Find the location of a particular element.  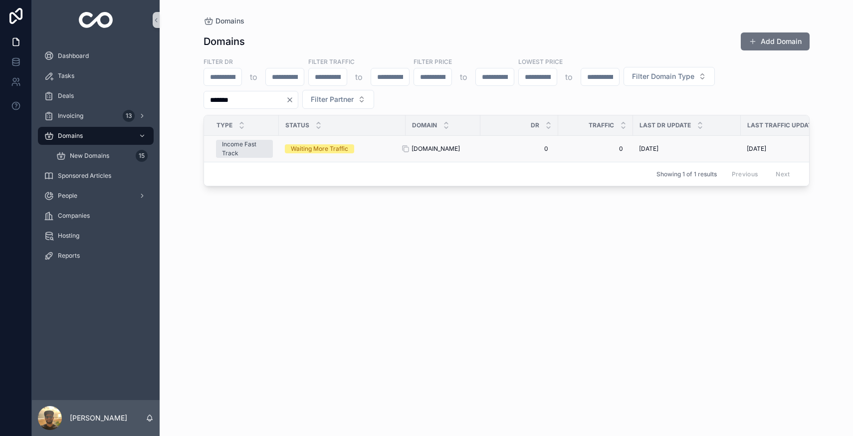

span: Domain is located at coordinates (425, 125).